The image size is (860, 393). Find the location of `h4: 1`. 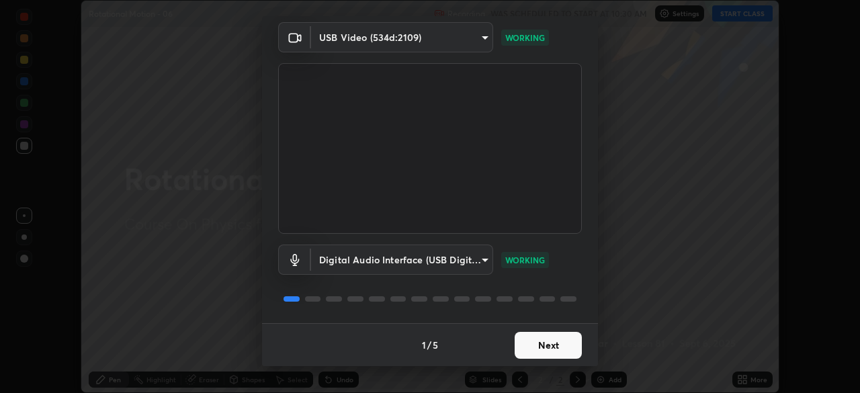

h4: 1 is located at coordinates (424, 345).